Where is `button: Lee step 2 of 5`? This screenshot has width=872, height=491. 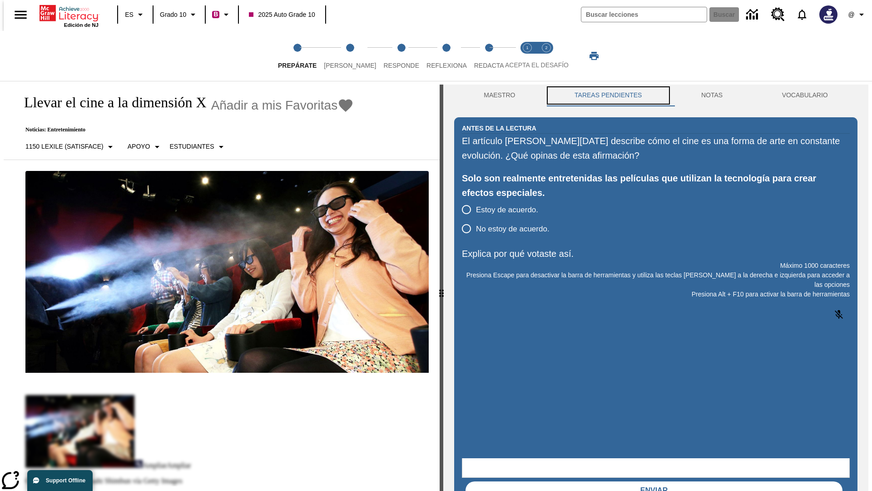 button: Lee step 2 of 5 is located at coordinates (350, 56).